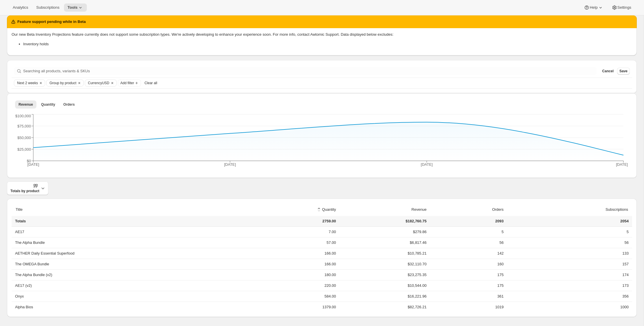  I want to click on button: Title, so click(22, 209).